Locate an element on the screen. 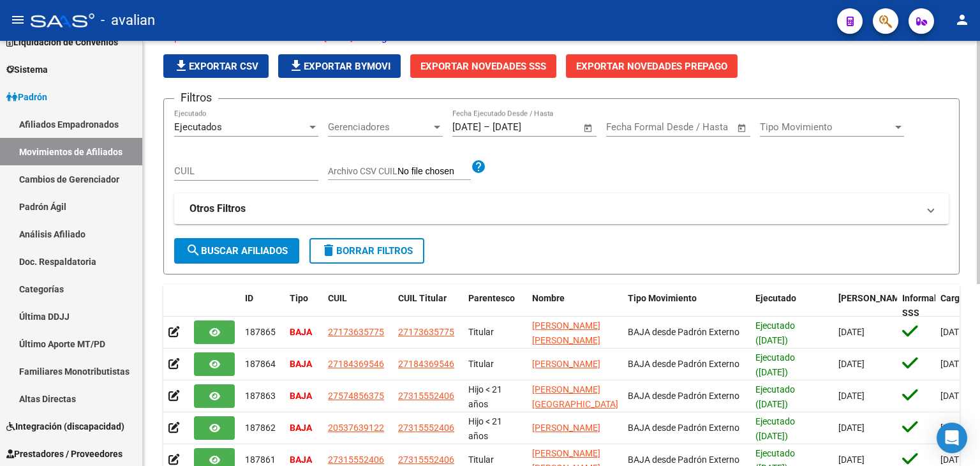 The image size is (980, 466). datatable-header-cell: ID is located at coordinates (262, 306).